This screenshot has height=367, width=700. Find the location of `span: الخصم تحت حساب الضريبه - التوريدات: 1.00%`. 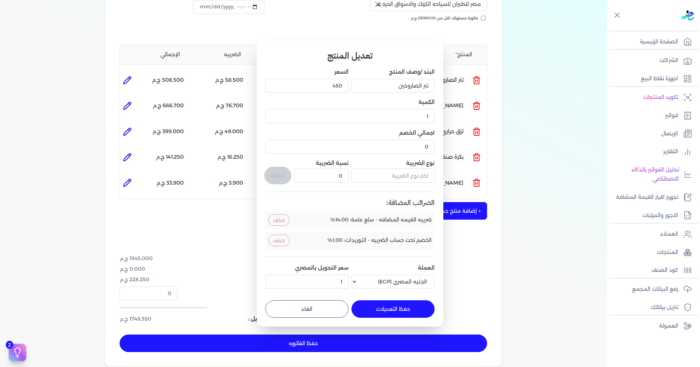

span: الخصم تحت حساب الضريبه - التوريدات: 1.00% is located at coordinates (380, 240).